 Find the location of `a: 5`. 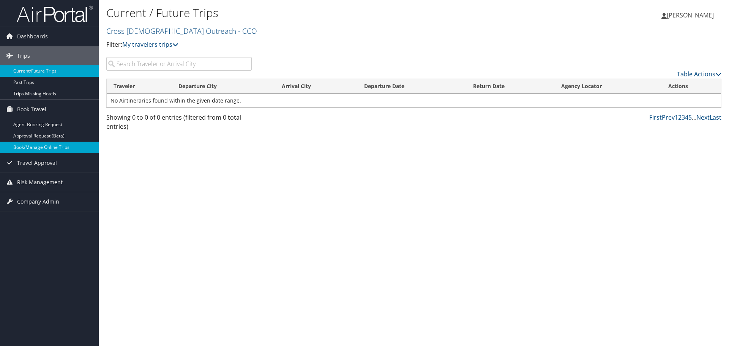

a: 5 is located at coordinates (690, 117).